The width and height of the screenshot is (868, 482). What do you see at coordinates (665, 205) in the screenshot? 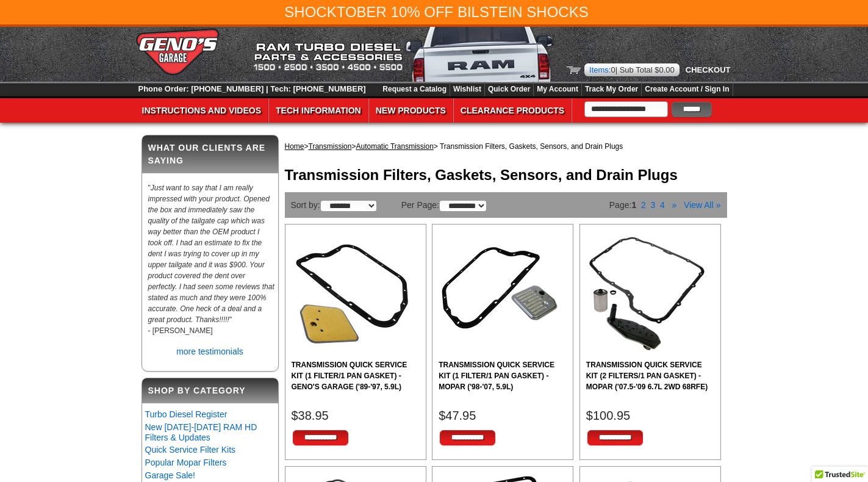
I see `li: Page:` at bounding box center [665, 205].